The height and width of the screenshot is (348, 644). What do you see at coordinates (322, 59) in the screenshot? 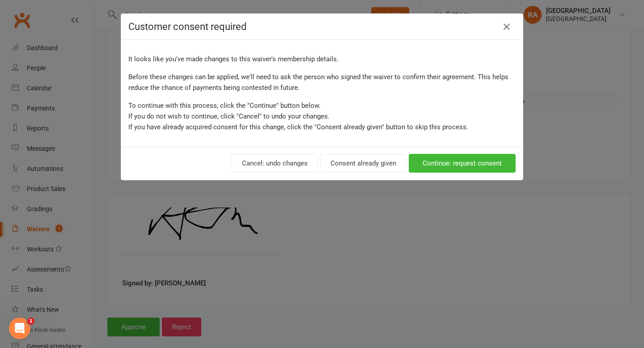
I see `p: It looks like you've made changes to this waiver's membership details.` at bounding box center [322, 59].